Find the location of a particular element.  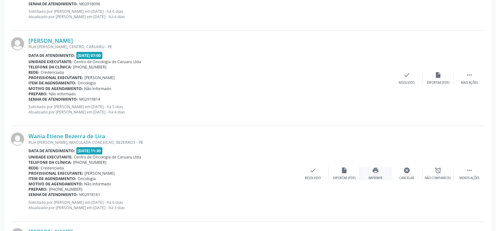

i: alarm_off is located at coordinates (438, 171).